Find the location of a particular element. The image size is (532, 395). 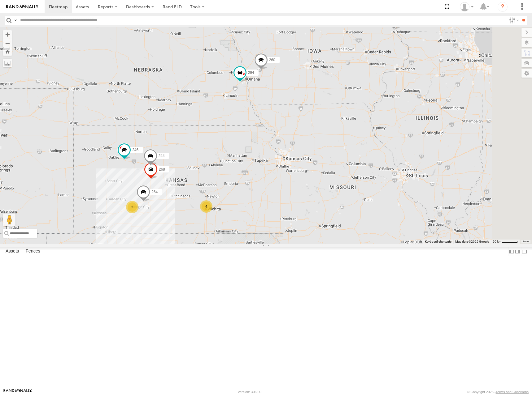

button: Keyboard shortcuts is located at coordinates (438, 242).